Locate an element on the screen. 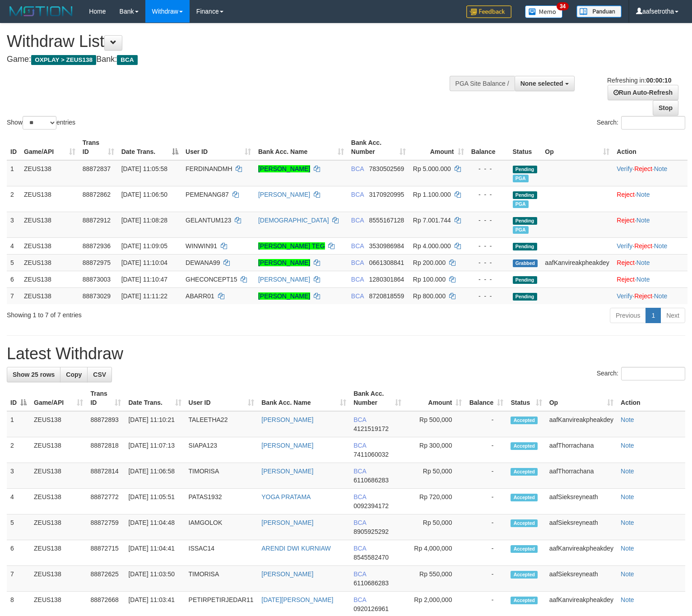 This screenshot has height=616, width=692. td: 7 is located at coordinates (13, 296).